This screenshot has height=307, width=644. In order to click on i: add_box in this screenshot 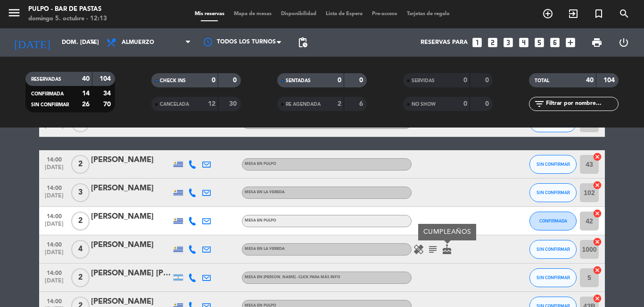, I will do `click(570, 42)`.